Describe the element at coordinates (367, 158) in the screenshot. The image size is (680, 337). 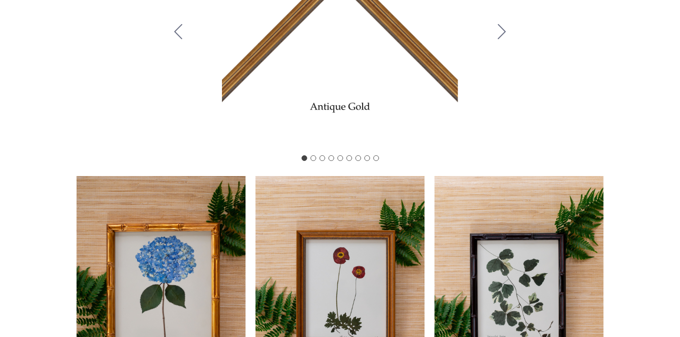
I see `button: Go to slide 8` at that location.